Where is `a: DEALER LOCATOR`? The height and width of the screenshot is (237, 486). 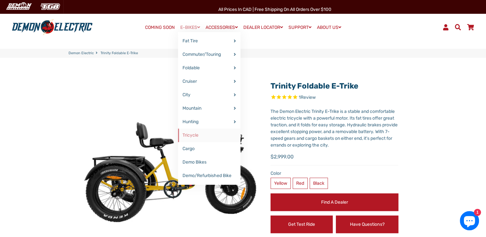 a: DEALER LOCATOR is located at coordinates (263, 27).